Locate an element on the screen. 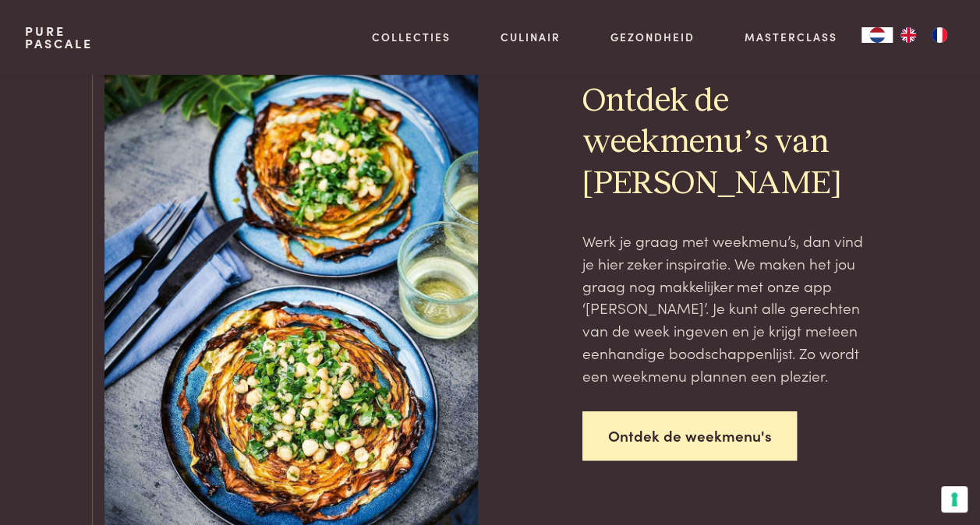 This screenshot has height=525, width=980. div: Language is located at coordinates (877, 35).